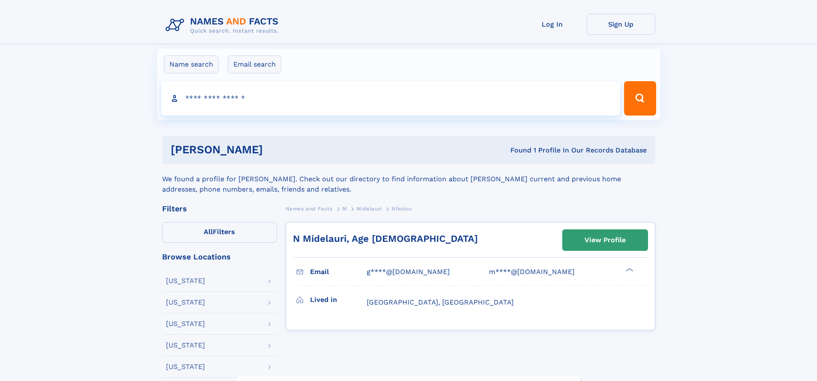 Image resolution: width=817 pixels, height=381 pixels. What do you see at coordinates (402, 208) in the screenshot?
I see `span: Nikoloz` at bounding box center [402, 208].